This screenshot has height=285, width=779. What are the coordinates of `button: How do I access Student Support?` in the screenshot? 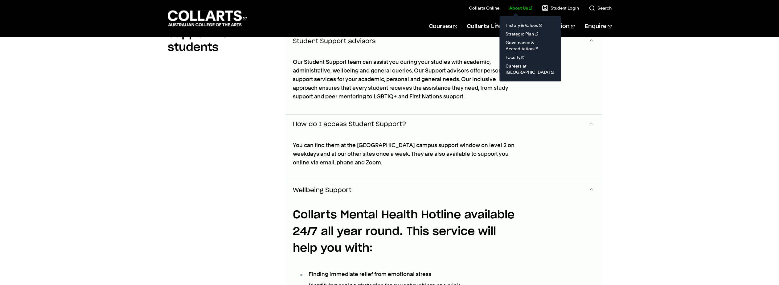 It's located at (444, 125).